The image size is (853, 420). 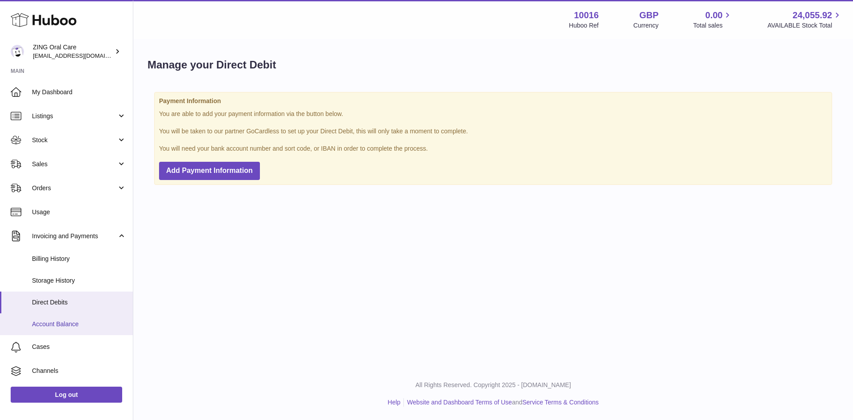 I want to click on span: Storage History, so click(x=79, y=280).